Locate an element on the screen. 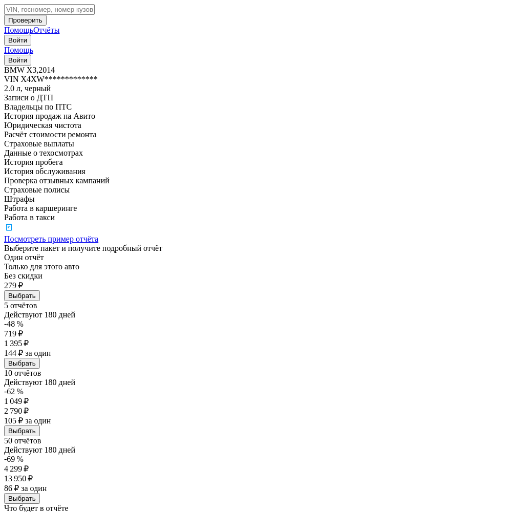 The image size is (512, 512). div: Записи о ДТП is located at coordinates (256, 98).